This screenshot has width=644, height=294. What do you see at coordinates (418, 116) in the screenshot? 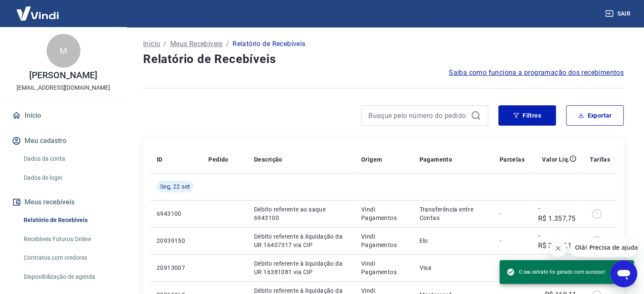
I see `input: Busque pelo número do pedido` at bounding box center [418, 116].